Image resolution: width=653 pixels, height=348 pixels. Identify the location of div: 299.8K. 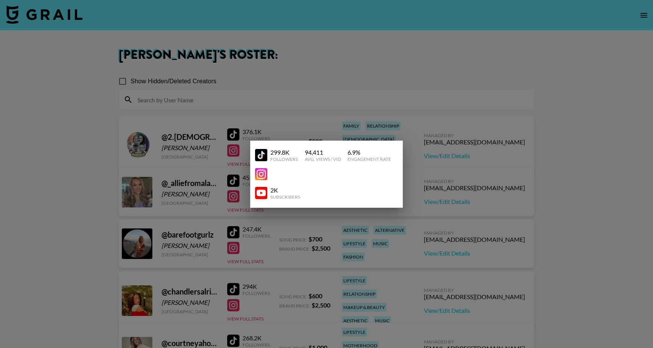
(284, 152).